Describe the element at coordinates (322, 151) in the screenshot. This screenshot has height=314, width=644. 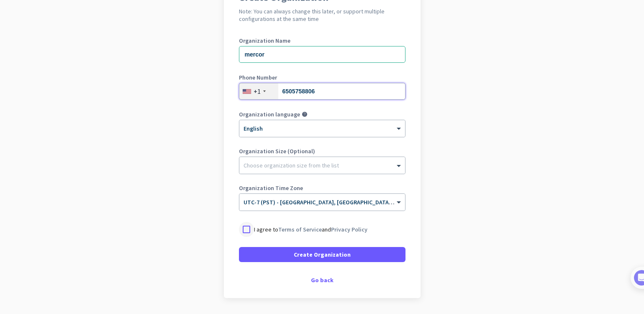
I see `label: Organization Size (Optional)` at that location.